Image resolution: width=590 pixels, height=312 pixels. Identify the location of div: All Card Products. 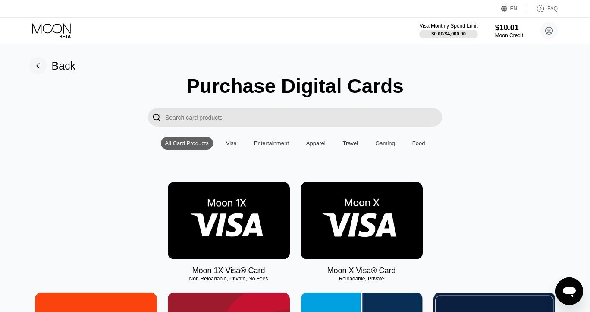
(187, 143).